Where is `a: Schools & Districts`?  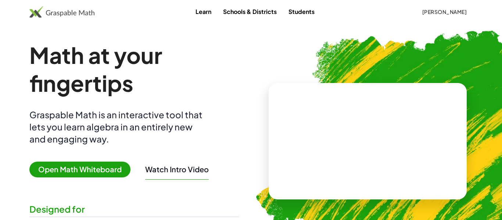 a: Schools & Districts is located at coordinates (250, 11).